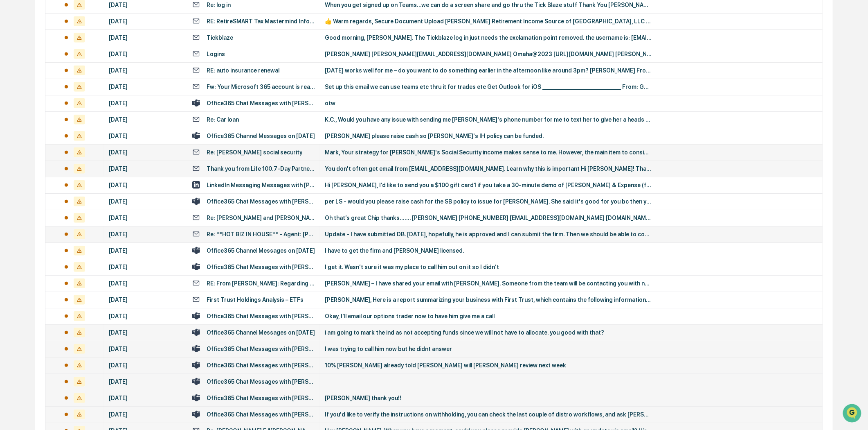 The height and width of the screenshot is (430, 868). What do you see at coordinates (489, 414) in the screenshot?
I see `div: If you'd like to verify the instructions on withholding, you can check the last couple of distro ...` at bounding box center [489, 414].